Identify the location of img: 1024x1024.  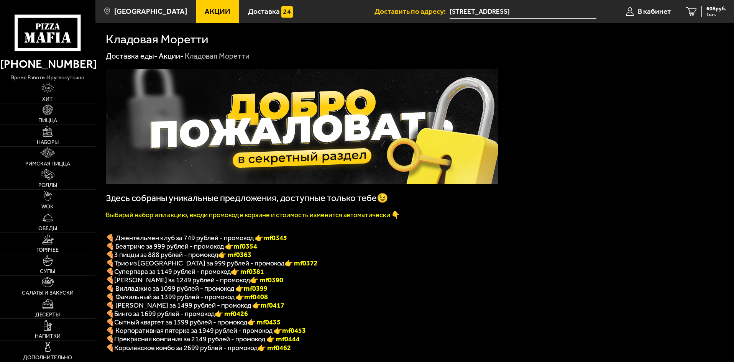
(302, 127).